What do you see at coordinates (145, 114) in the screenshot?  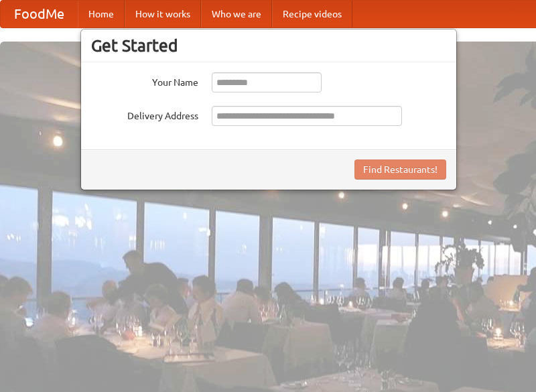 I see `label: Delivery Address` at bounding box center [145, 114].